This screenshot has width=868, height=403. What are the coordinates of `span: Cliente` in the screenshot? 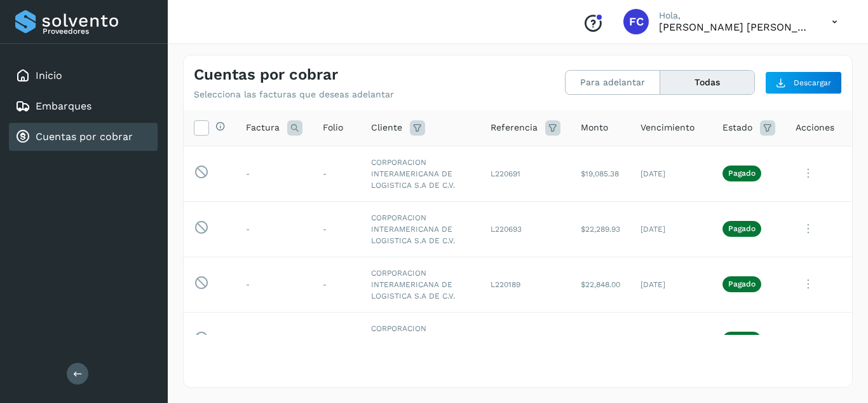 It's located at (386, 127).